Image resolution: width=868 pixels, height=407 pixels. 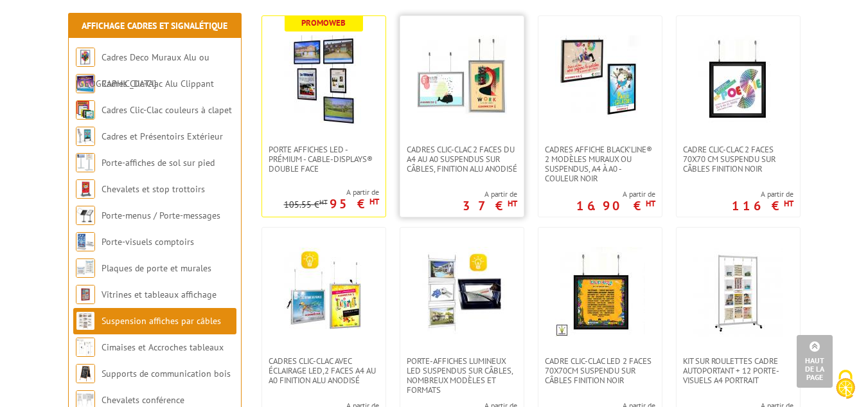 What do you see at coordinates (738, 370) in the screenshot?
I see `a: Kit sur roulettes cadre autoportant + 12 porte-visuels A4 Portrait` at bounding box center [738, 370].